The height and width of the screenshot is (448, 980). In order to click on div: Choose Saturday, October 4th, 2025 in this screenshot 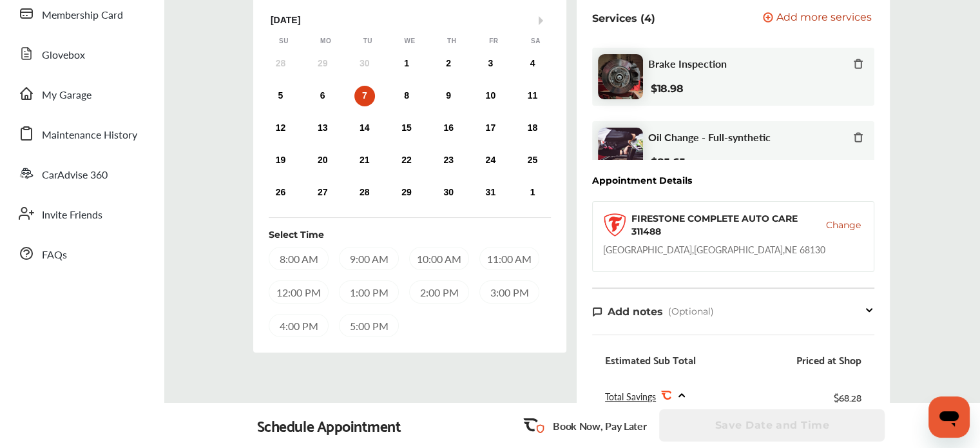, I will do `click(532, 64)`.